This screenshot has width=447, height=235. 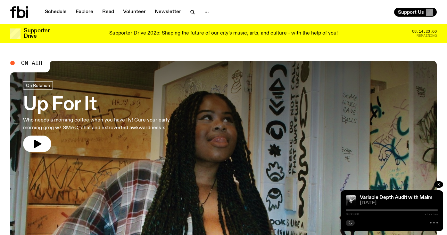 What do you see at coordinates (56, 12) in the screenshot?
I see `a: Schedule` at bounding box center [56, 12].